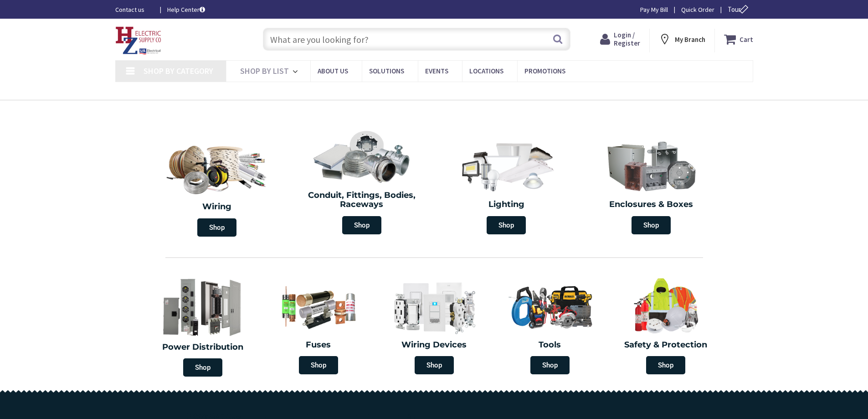  Describe the element at coordinates (740, 9) in the screenshot. I see `span: Tour` at that location.